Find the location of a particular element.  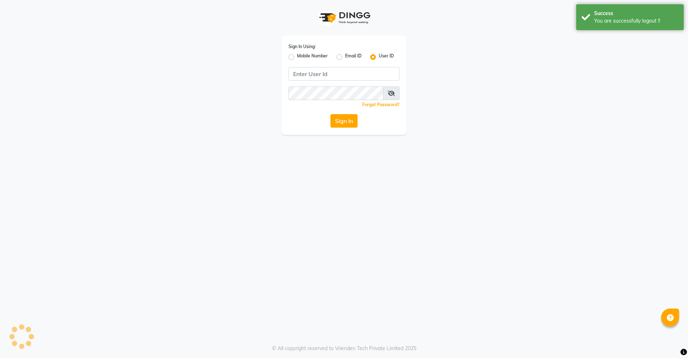

div: Success is located at coordinates (636, 13).